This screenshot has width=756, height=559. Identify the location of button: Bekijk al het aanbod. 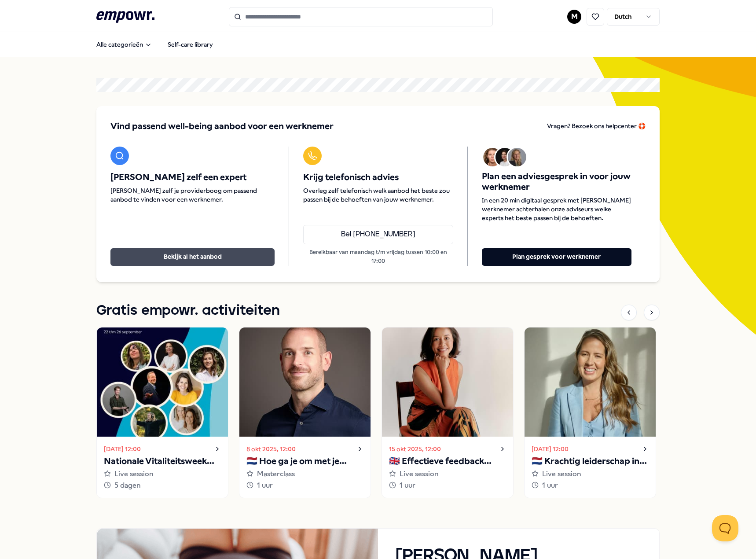
(192, 257).